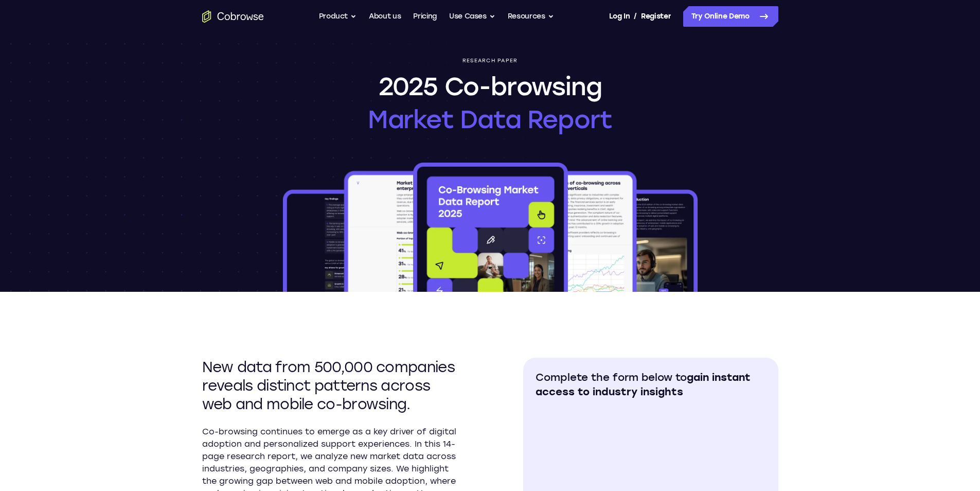  What do you see at coordinates (643, 384) in the screenshot?
I see `span: gain instant access to industry insights` at bounding box center [643, 384].